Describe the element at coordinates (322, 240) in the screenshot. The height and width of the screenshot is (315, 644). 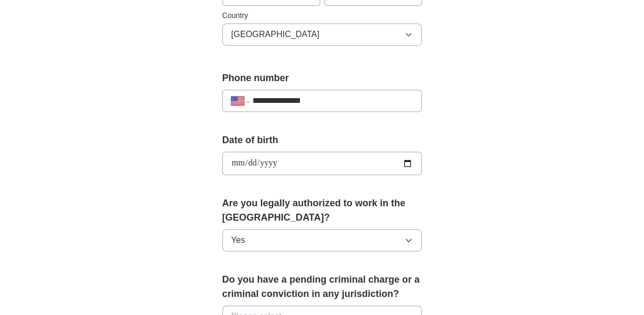
I see `button: Yes` at that location.